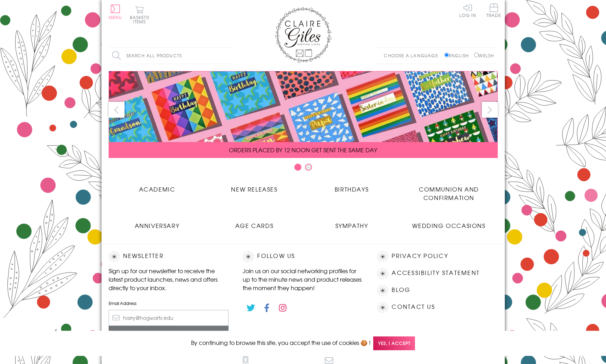  Describe the element at coordinates (458, 55) in the screenshot. I see `label: English` at that location.